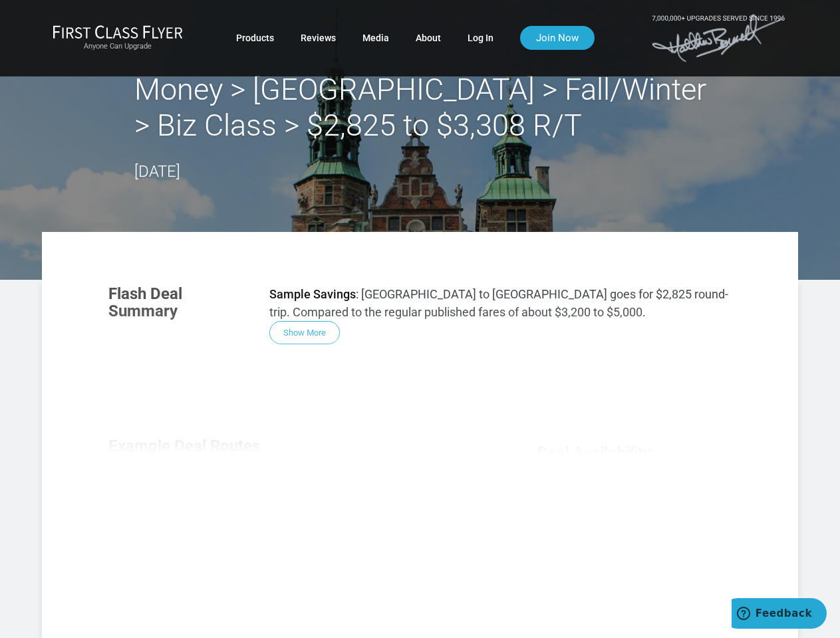  I want to click on a: First Class FlyerAnyone Can Upgrade, so click(118, 38).